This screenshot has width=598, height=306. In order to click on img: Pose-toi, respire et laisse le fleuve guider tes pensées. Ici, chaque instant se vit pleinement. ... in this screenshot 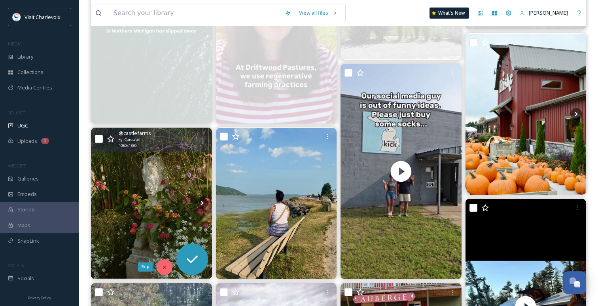, I will do `click(277, 203)`.